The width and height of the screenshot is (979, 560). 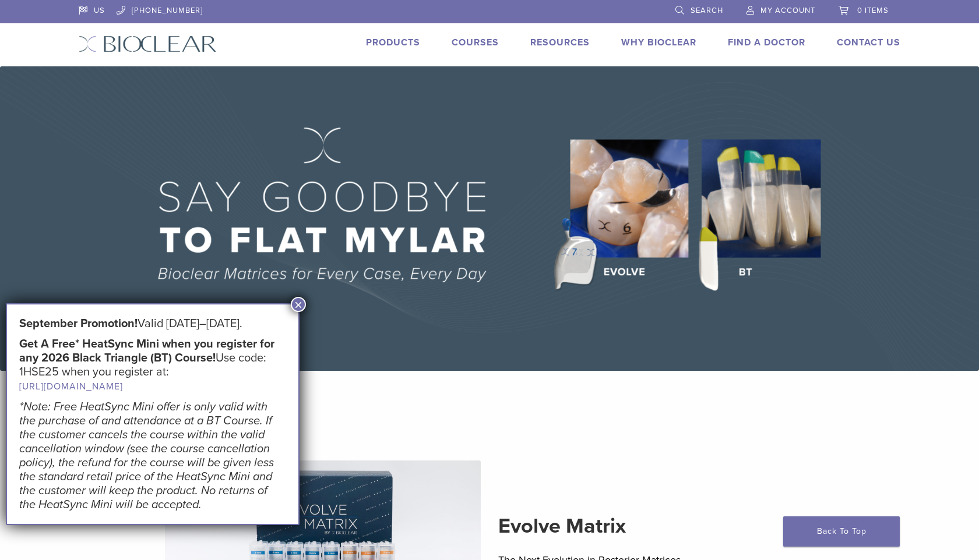 What do you see at coordinates (656, 527) in the screenshot?
I see `h2: Evolve Matrix` at bounding box center [656, 527].